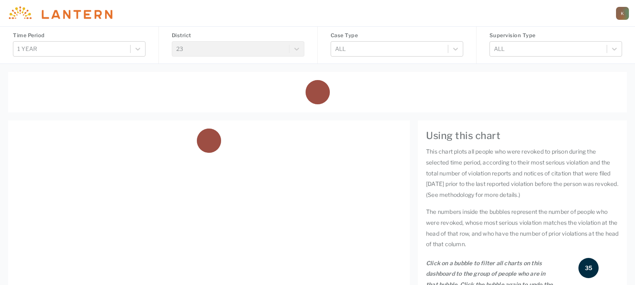  Describe the element at coordinates (556, 35) in the screenshot. I see `h4: Supervision Type` at that location.